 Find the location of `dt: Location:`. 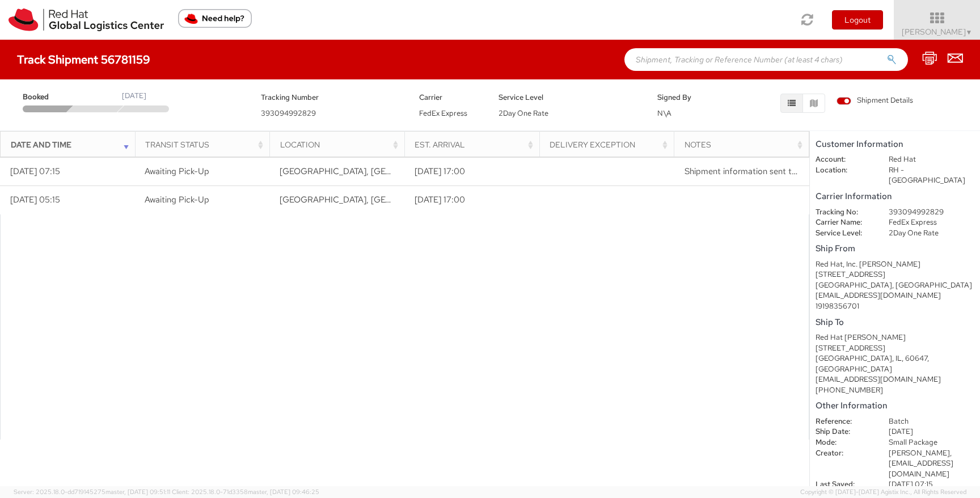

dt: Location: is located at coordinates (843, 170).